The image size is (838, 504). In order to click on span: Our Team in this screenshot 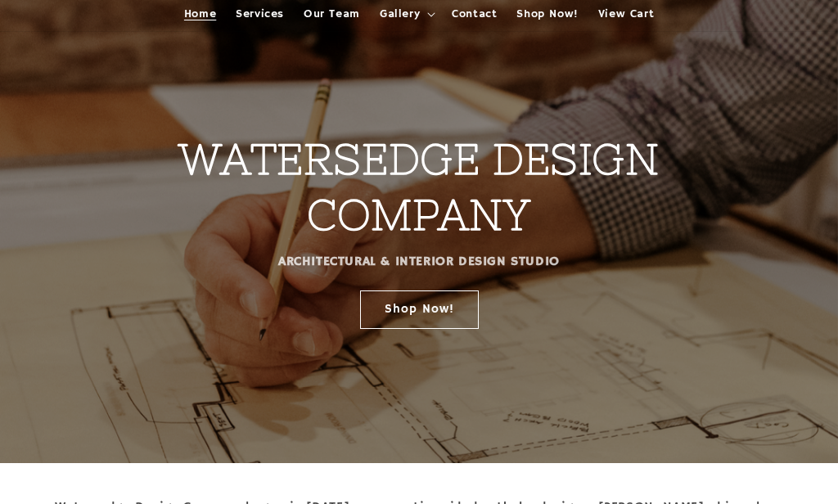, I will do `click(331, 14)`.